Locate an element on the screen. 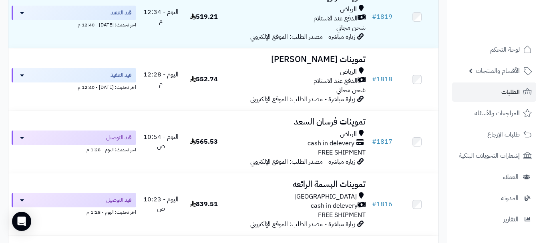 This screenshot has height=243, width=541. a: #1816 is located at coordinates (382, 204).